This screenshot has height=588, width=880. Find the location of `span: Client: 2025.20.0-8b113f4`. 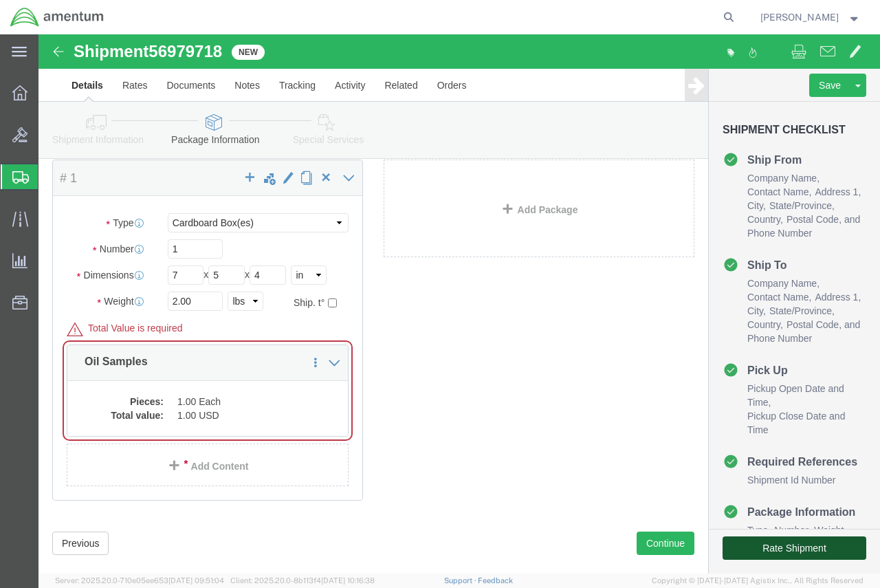

span: Client: 2025.20.0-8b113f4 is located at coordinates (303, 581).